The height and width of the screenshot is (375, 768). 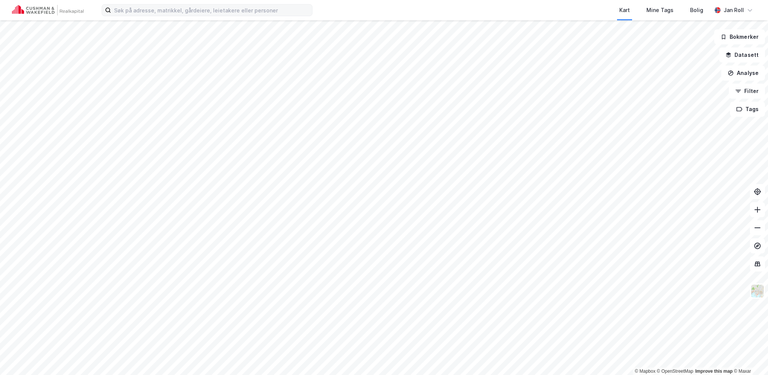 What do you see at coordinates (748, 109) in the screenshot?
I see `button: Tags` at bounding box center [748, 109].